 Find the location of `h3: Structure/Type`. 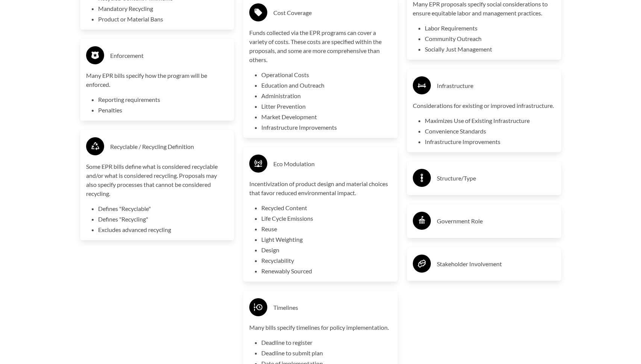

h3: Structure/Type is located at coordinates (496, 178).